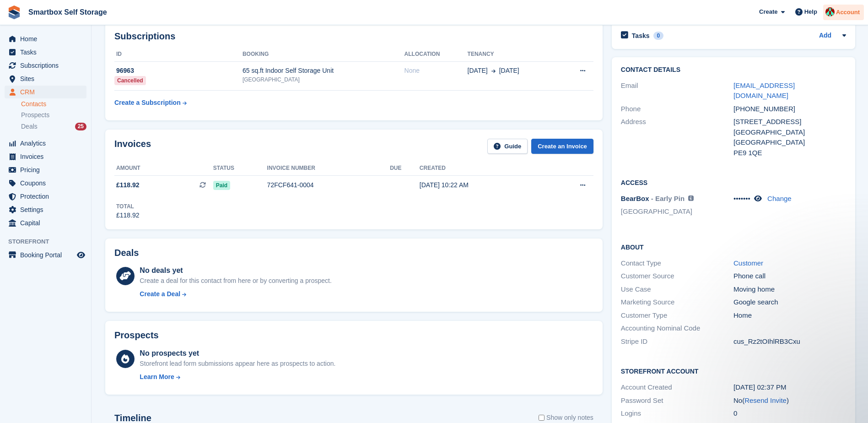 This screenshot has width=868, height=423. Describe the element at coordinates (749, 263) in the screenshot. I see `a: Customer` at that location.